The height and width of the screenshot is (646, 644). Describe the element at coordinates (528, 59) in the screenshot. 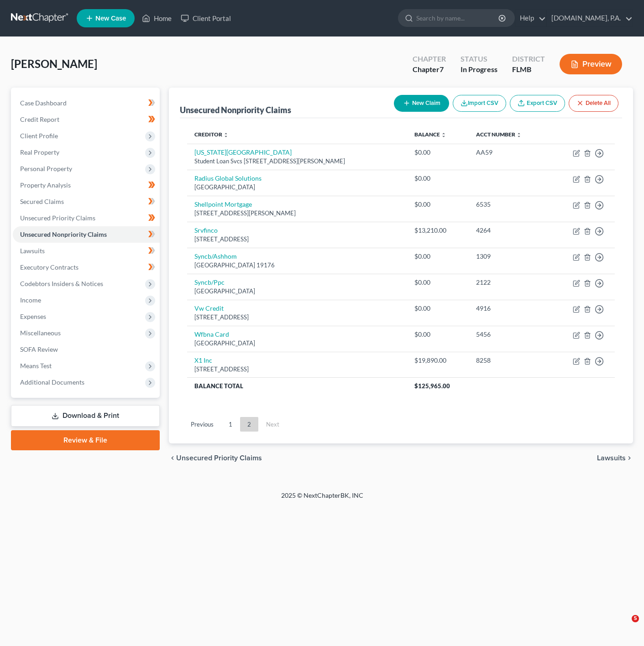

I see `div: District` at that location.